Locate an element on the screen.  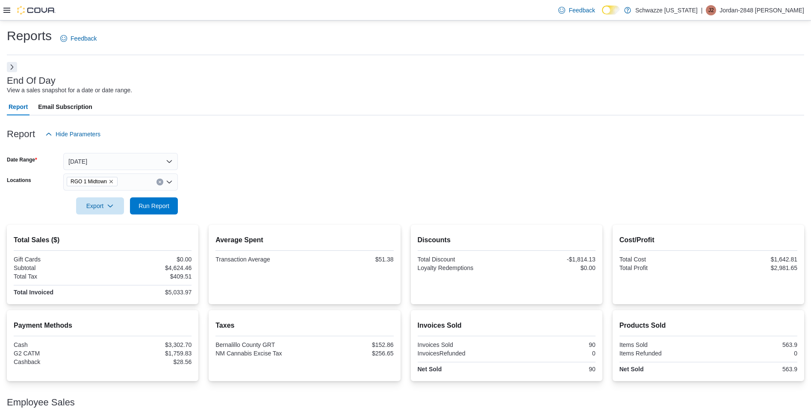
button: Clear input is located at coordinates (160, 182).